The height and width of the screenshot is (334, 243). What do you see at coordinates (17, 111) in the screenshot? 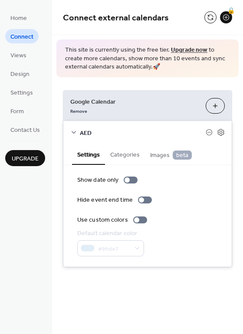
I see `a: Form` at bounding box center [17, 111].